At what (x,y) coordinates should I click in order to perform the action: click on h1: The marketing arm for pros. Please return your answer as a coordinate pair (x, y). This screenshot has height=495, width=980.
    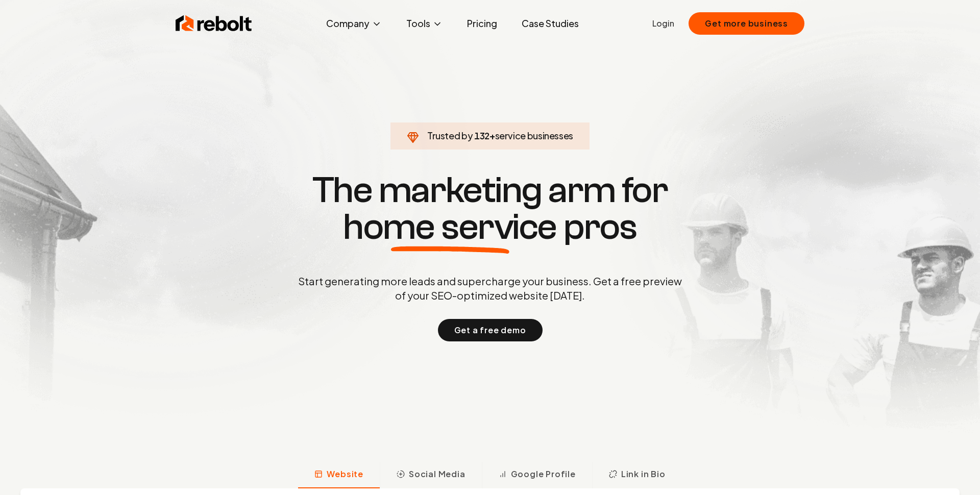
    Looking at the image, I should click on (490, 209).